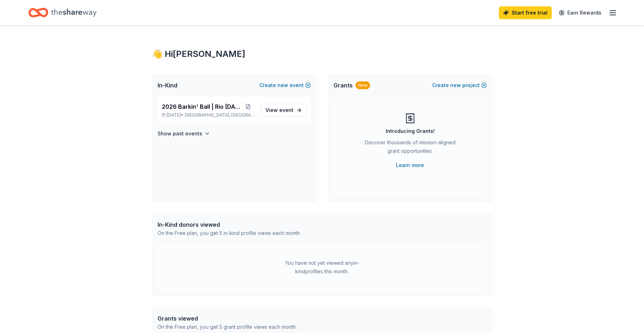 The height and width of the screenshot is (333, 644). Describe the element at coordinates (279, 110) in the screenshot. I see `span: View` at that location.